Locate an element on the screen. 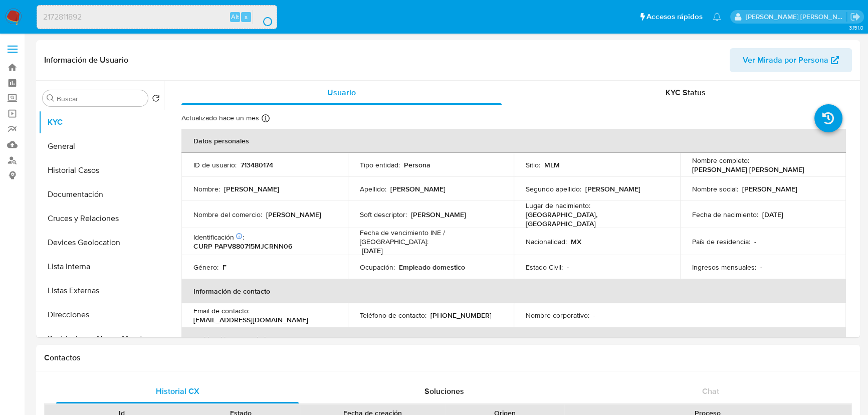 The height and width of the screenshot is (415, 868). span: Chat is located at coordinates (711, 391).